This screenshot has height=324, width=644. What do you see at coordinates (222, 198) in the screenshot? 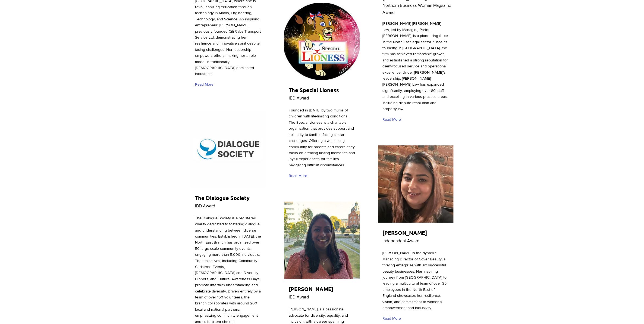
I see `span: The Dialogue Society` at bounding box center [222, 198].